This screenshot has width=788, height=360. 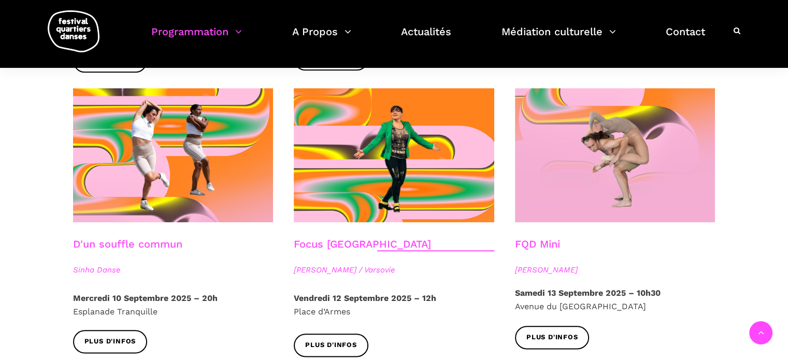 What do you see at coordinates (145, 298) in the screenshot?
I see `strong: Mercredi 10 Septembre 2025 – 20h` at bounding box center [145, 298].